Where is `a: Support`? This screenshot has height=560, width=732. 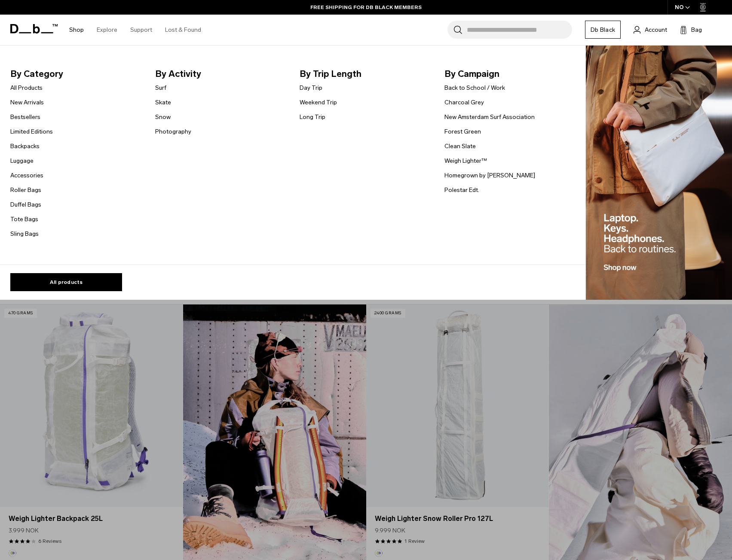 a: Support is located at coordinates (141, 29).